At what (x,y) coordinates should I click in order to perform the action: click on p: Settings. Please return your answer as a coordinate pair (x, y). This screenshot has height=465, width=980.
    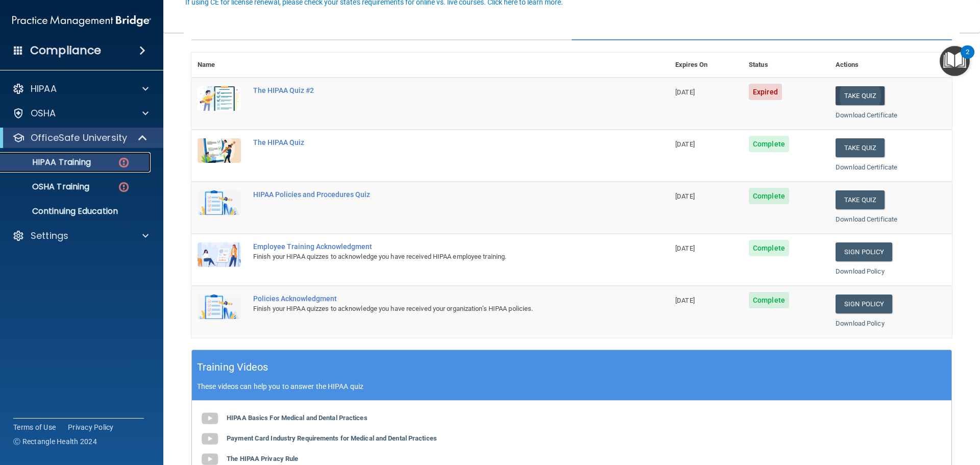
    Looking at the image, I should click on (50, 236).